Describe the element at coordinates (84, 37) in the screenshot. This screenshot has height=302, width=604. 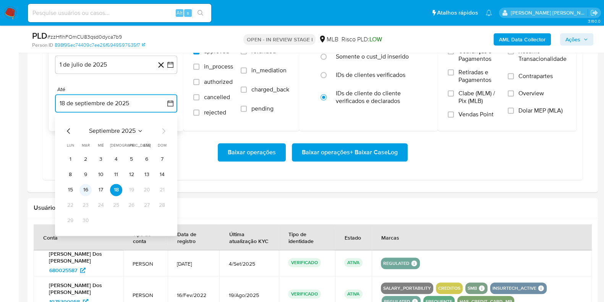
I see `span: # zzHflhFOmCU83qsd0dyca7b9` at that location.